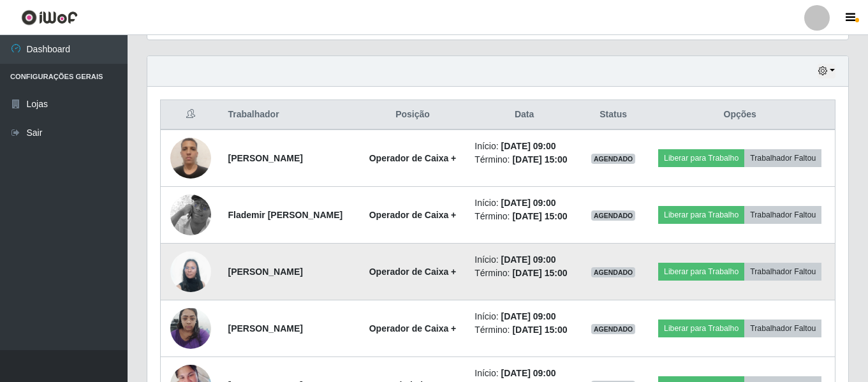 The height and width of the screenshot is (382, 868). Describe the element at coordinates (524, 115) in the screenshot. I see `th: Data` at that location.